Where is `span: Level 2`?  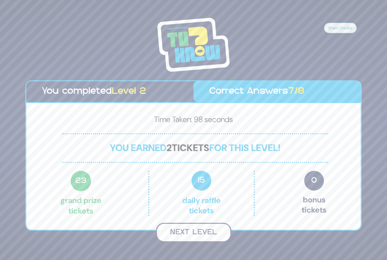 span: Level 2 is located at coordinates (129, 91).